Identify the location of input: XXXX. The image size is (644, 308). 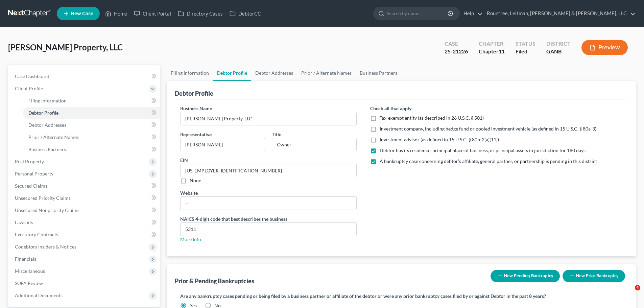
(268, 229).